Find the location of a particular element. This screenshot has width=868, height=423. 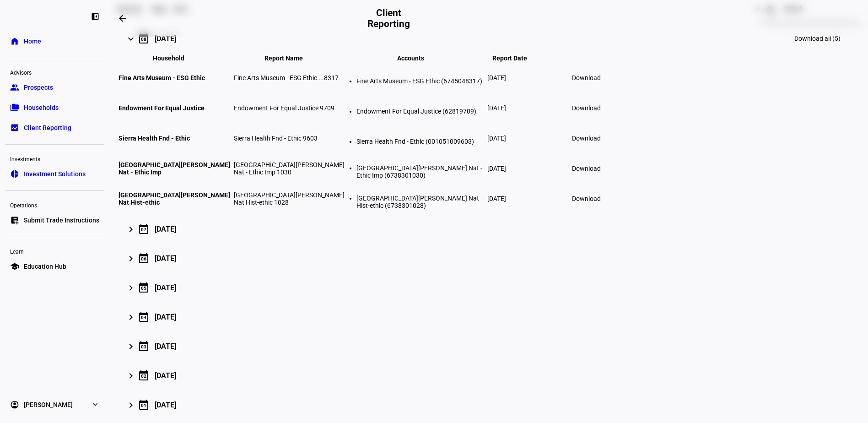

span: Accounts is located at coordinates (418, 58).